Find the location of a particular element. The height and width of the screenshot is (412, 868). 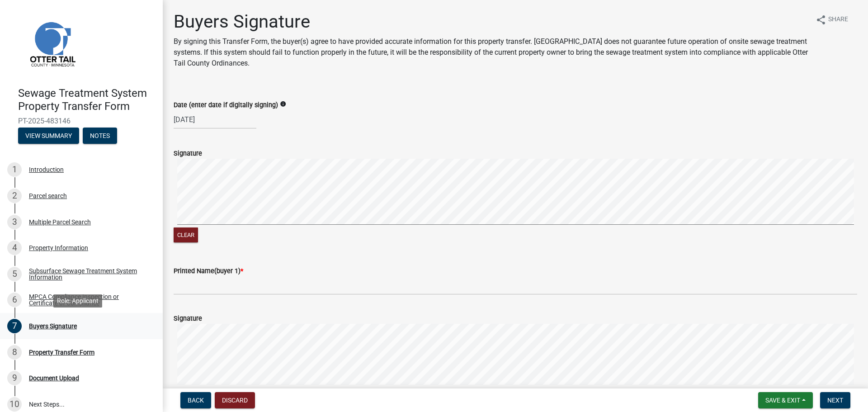

span: Save & Exit is located at coordinates (783, 400).